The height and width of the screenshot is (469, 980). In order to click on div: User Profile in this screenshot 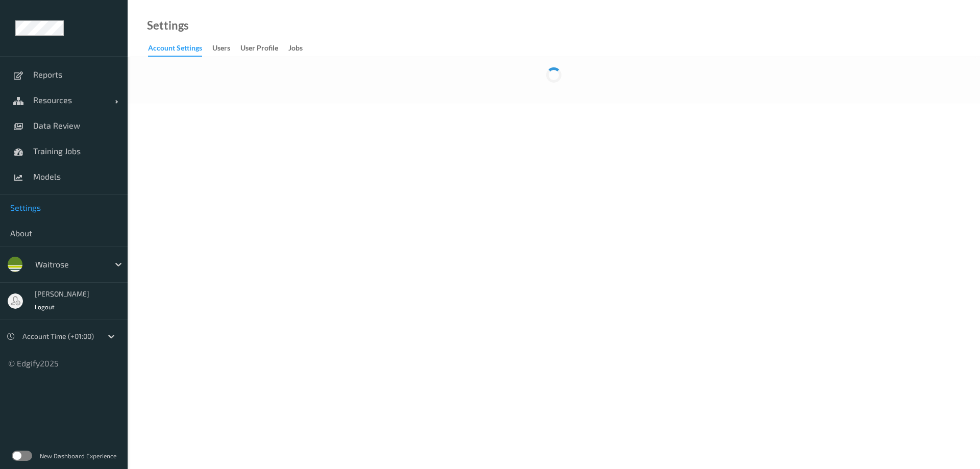, I will do `click(259, 49)`.